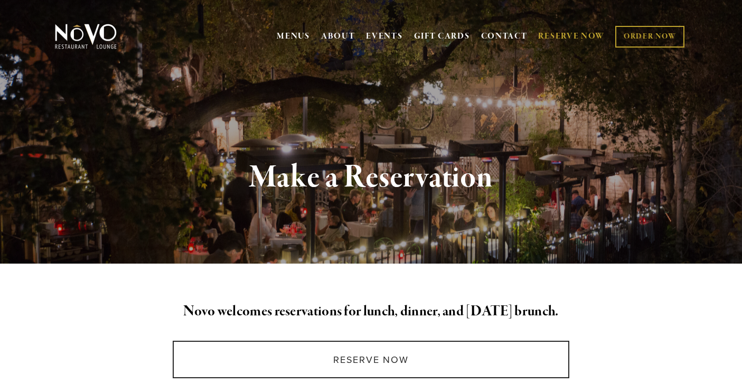  I want to click on a: MENUS, so click(293, 36).